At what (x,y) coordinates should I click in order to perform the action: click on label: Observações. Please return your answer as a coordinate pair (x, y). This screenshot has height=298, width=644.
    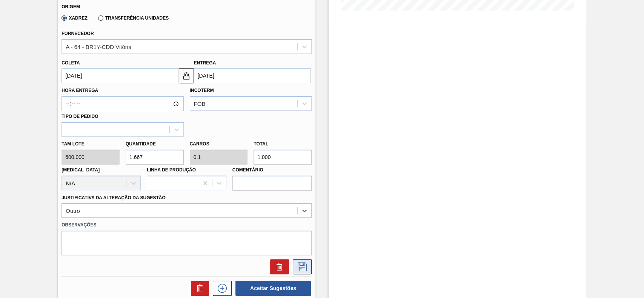
    Looking at the image, I should click on (187, 225).